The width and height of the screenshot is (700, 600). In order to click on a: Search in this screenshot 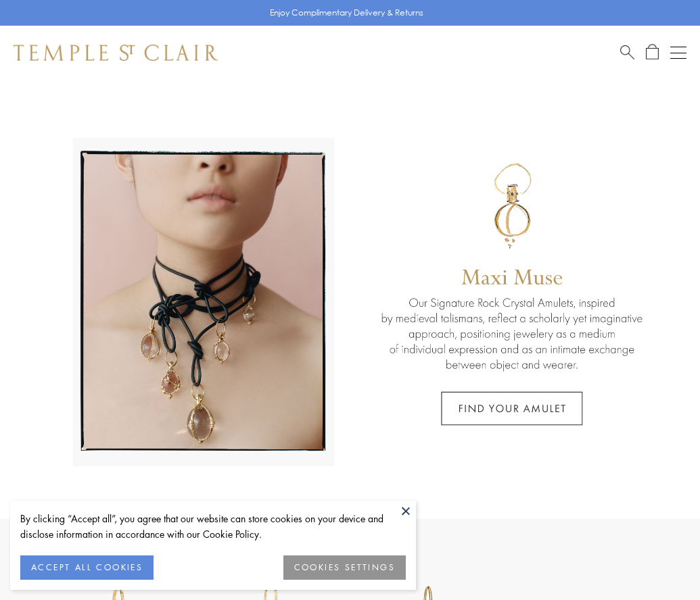, I will do `click(626, 52)`.